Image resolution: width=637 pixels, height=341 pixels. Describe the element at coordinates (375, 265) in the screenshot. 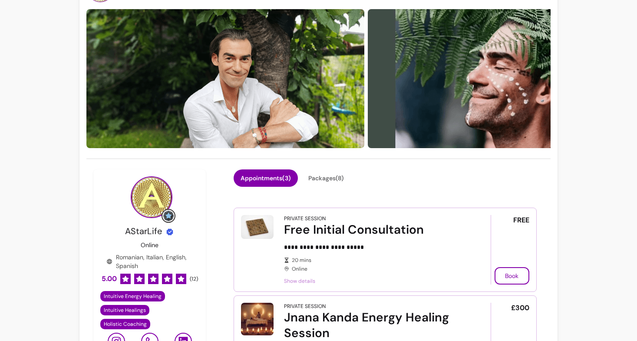

I see `div: Online` at that location.